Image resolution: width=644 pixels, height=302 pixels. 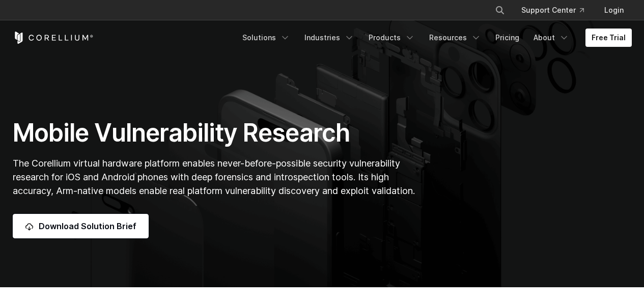 I want to click on span: Download Solution Brief, so click(x=88, y=226).